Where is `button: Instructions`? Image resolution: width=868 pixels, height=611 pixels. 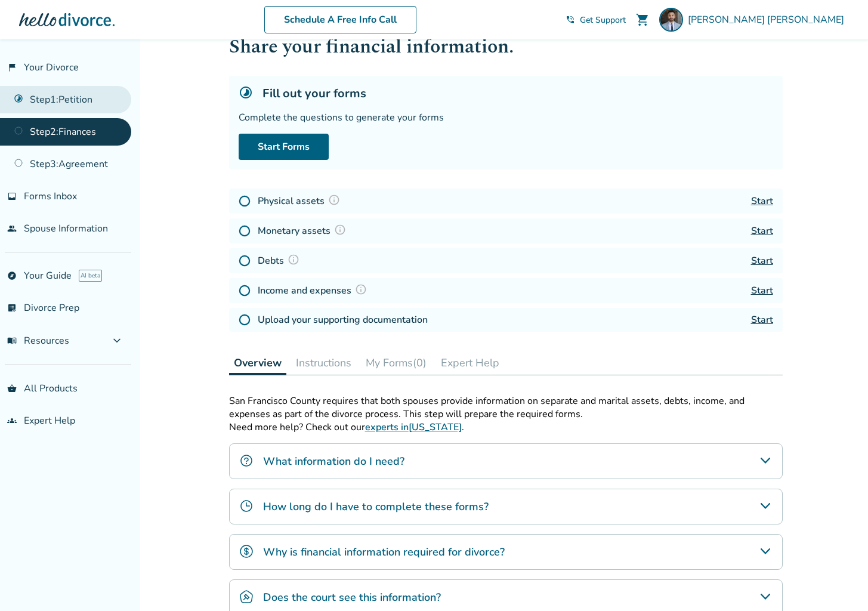
button: Instructions is located at coordinates (324, 362).